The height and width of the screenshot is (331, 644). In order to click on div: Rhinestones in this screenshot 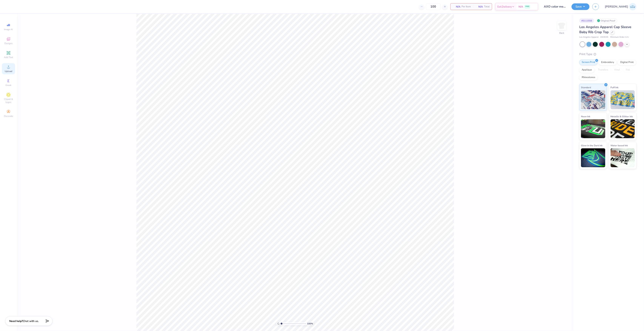, I will do `click(589, 77)`.